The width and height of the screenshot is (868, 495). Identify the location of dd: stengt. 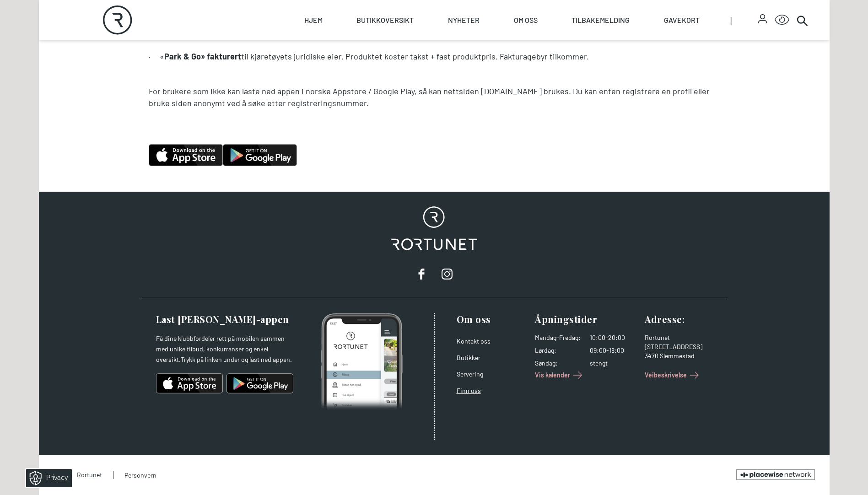
(614, 363).